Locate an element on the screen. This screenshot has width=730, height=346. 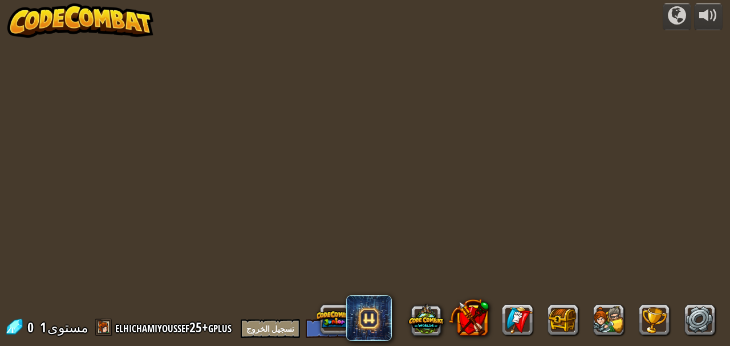
span: 1 is located at coordinates (43, 327).